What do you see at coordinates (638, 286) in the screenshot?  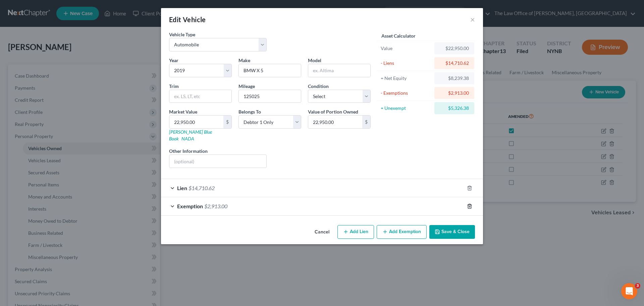 I see `span: 3` at bounding box center [638, 286].